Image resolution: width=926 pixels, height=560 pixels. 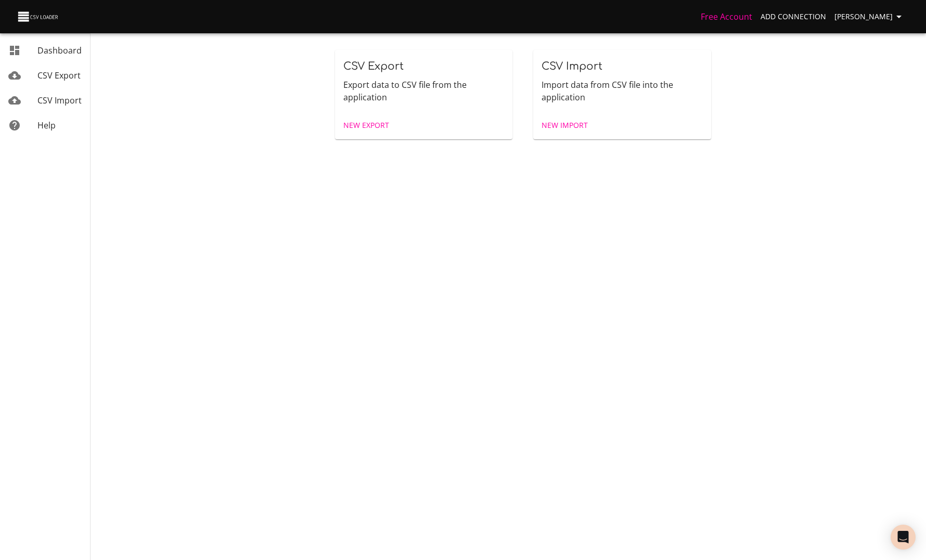 I want to click on span: Help, so click(x=46, y=125).